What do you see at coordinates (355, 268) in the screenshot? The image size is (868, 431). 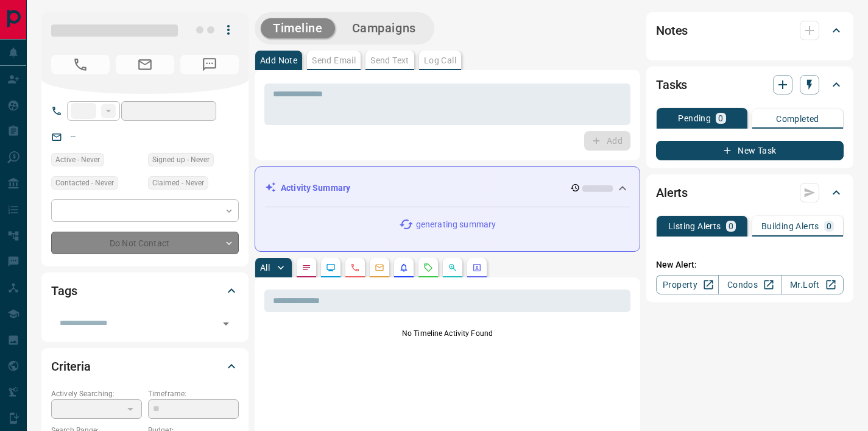 I see `svg: Calls` at bounding box center [355, 268].